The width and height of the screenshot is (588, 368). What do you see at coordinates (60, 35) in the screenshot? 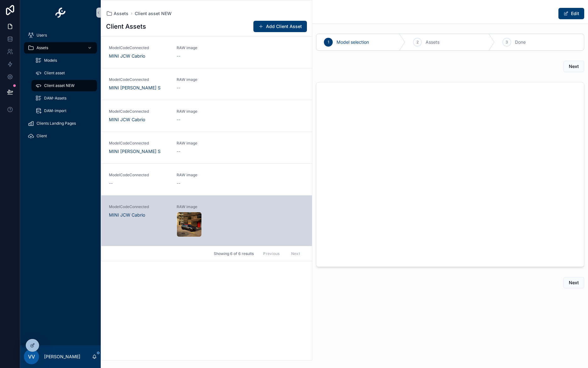
I see `a: Users` at bounding box center [60, 35].